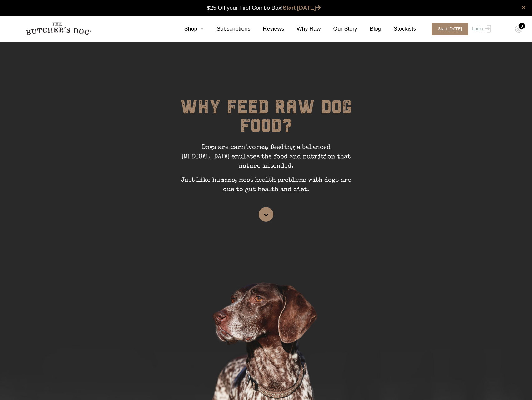 This screenshot has height=400, width=532. What do you see at coordinates (266, 188) in the screenshot?
I see `p: Just like humans, most health problems with dogs are due to gut health and diet.` at bounding box center [266, 188].